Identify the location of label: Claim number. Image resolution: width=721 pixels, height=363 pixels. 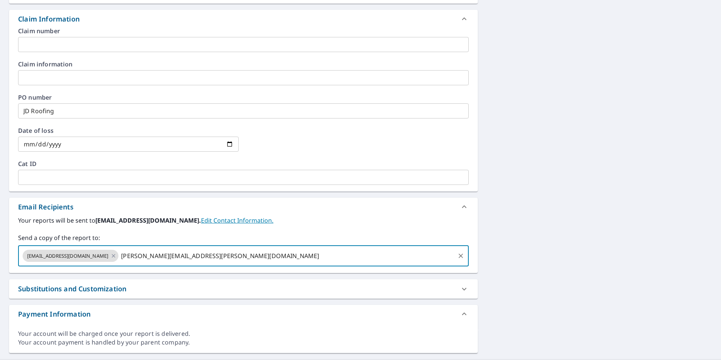
(243, 31).